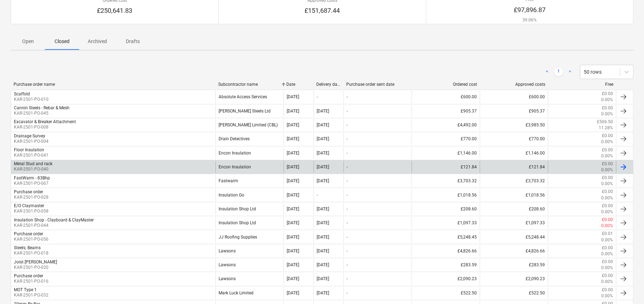 The height and width of the screenshot is (304, 644). Describe the element at coordinates (377, 84) in the screenshot. I see `div: Purchase order sent date` at that location.